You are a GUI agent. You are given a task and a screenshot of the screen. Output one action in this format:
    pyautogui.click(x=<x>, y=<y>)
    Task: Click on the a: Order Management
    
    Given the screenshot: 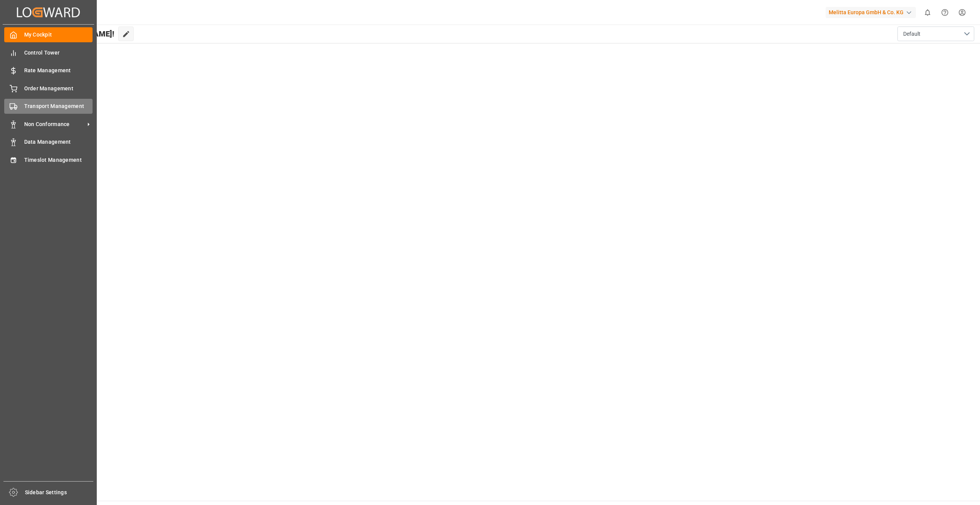 What is the action you would take?
    pyautogui.click(x=49, y=88)
    